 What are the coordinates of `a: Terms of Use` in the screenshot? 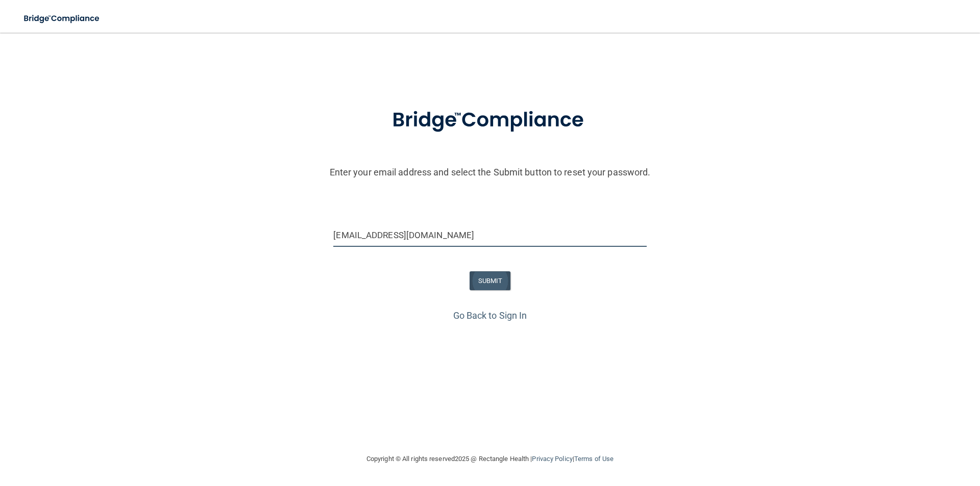 It's located at (594, 459).